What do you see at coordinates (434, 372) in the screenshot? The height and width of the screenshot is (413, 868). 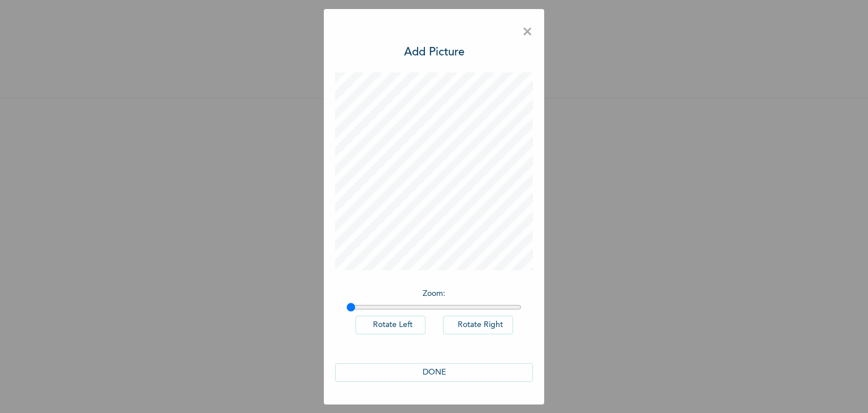 I see `button: DONE` at bounding box center [434, 372].